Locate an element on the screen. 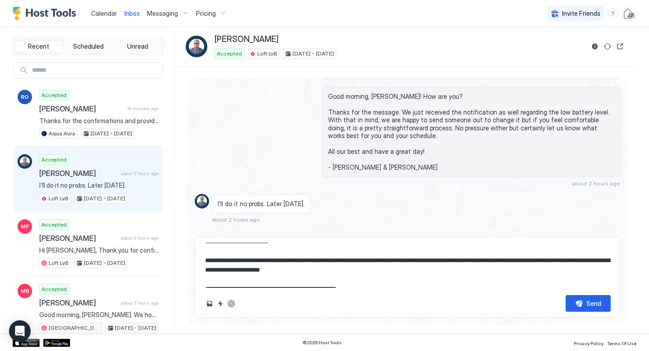 This screenshot has height=351, width=649. a: Calendar is located at coordinates (104, 13).